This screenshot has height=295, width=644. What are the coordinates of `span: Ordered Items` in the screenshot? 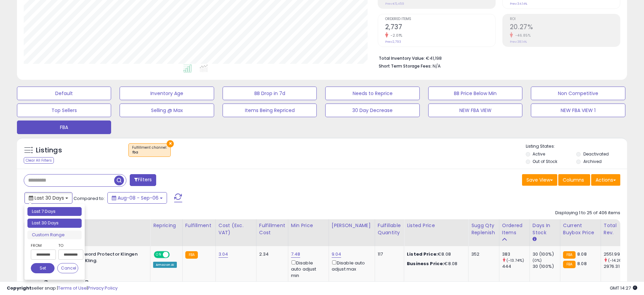 It's located at (440, 19).